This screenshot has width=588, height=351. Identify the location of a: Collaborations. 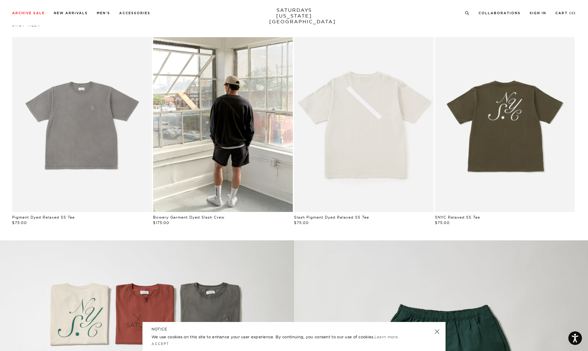
(500, 13).